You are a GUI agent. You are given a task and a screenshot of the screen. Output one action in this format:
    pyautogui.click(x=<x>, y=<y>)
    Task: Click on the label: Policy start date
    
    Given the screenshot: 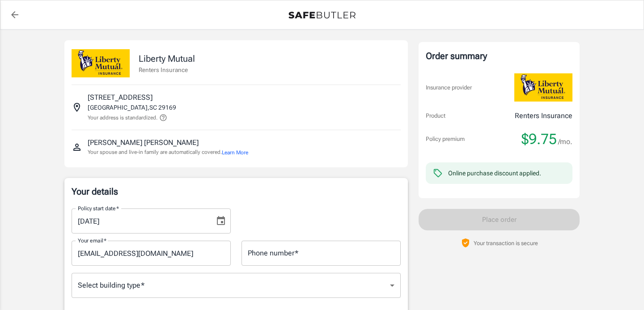 What is the action you would take?
    pyautogui.click(x=99, y=208)
    